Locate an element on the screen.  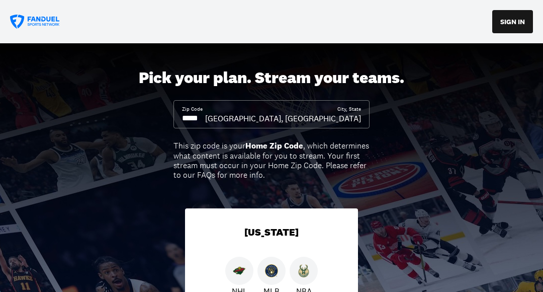
div: Zip Code is located at coordinates (192, 109).